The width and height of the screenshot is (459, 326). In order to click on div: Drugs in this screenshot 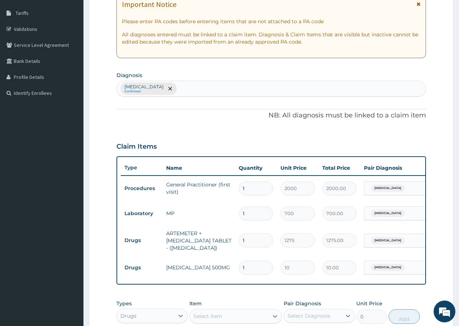, I will do `click(128, 315)`.